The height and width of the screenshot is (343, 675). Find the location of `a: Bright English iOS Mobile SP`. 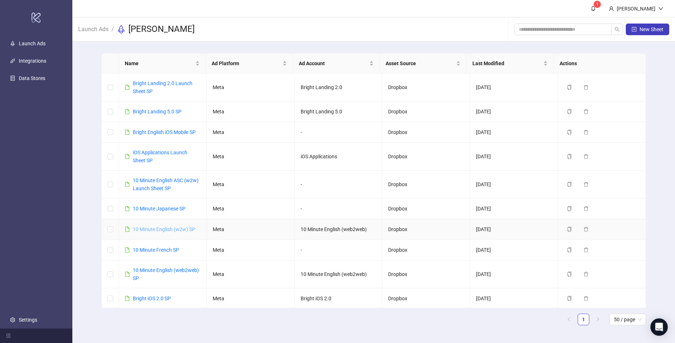

a: Bright English iOS Mobile SP is located at coordinates (164, 132).